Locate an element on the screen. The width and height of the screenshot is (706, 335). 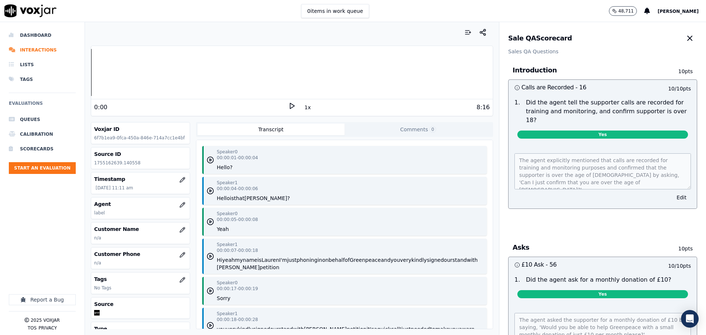
p: 1755162639.140558 is located at coordinates (140, 163).